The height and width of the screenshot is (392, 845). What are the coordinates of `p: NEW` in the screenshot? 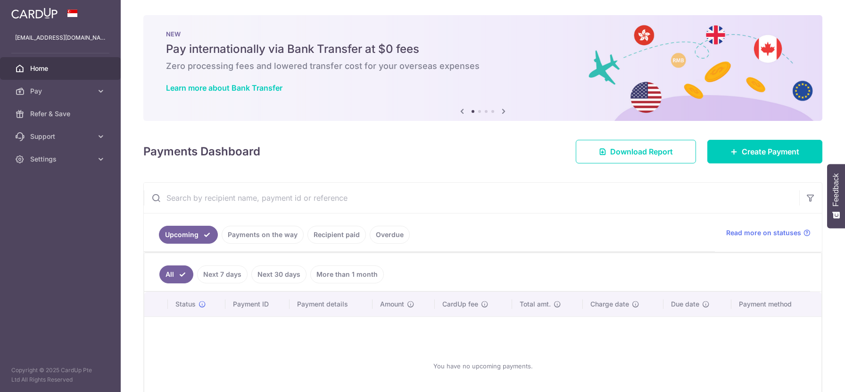 It's located at (483, 34).